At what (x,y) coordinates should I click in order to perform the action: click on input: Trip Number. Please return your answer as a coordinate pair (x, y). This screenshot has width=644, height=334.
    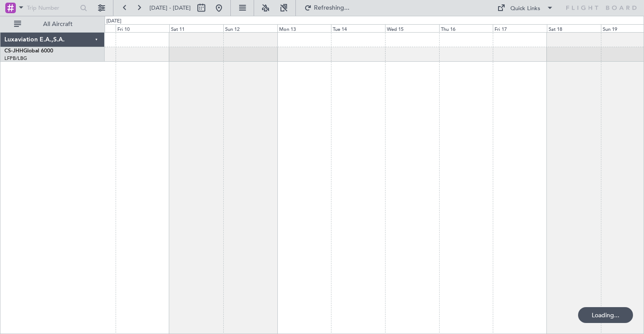
    Looking at the image, I should click on (52, 8).